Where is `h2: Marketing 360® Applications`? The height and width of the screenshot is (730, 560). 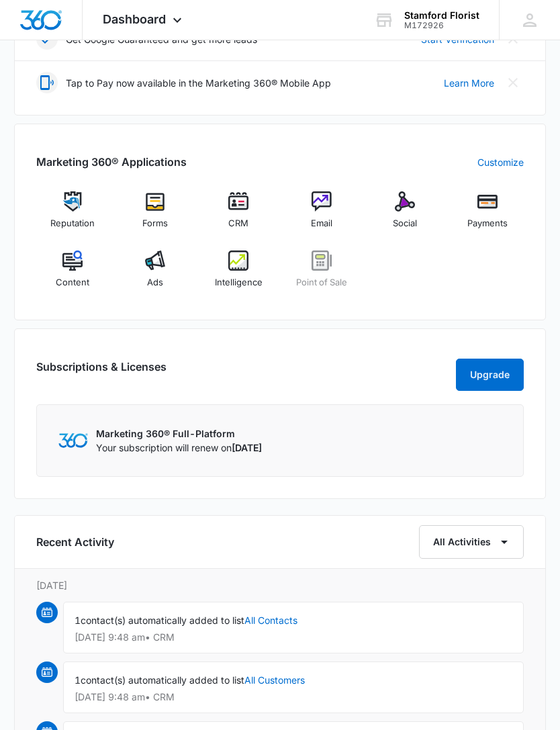 h2: Marketing 360® Applications is located at coordinates (111, 162).